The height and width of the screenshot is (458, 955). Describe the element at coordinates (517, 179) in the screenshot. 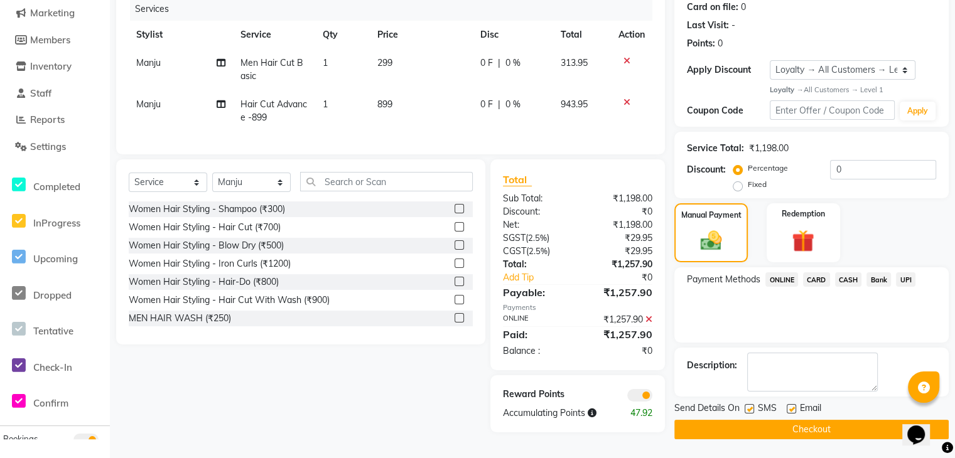

I see `span: Total` at that location.